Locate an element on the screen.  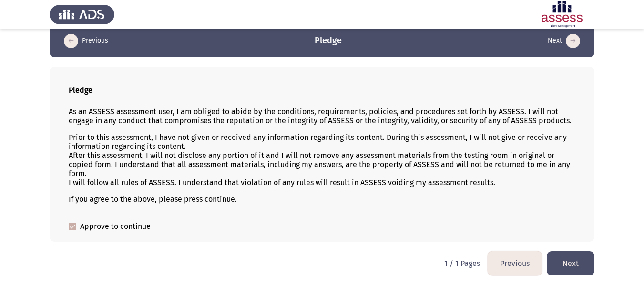
p: If you agree to the above, please press continue. is located at coordinates (322, 199).